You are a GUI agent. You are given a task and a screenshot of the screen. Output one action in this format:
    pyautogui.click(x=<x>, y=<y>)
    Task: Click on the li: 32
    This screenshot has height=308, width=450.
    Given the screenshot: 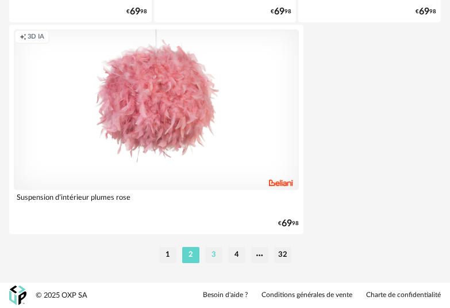 What is the action you would take?
    pyautogui.click(x=283, y=255)
    